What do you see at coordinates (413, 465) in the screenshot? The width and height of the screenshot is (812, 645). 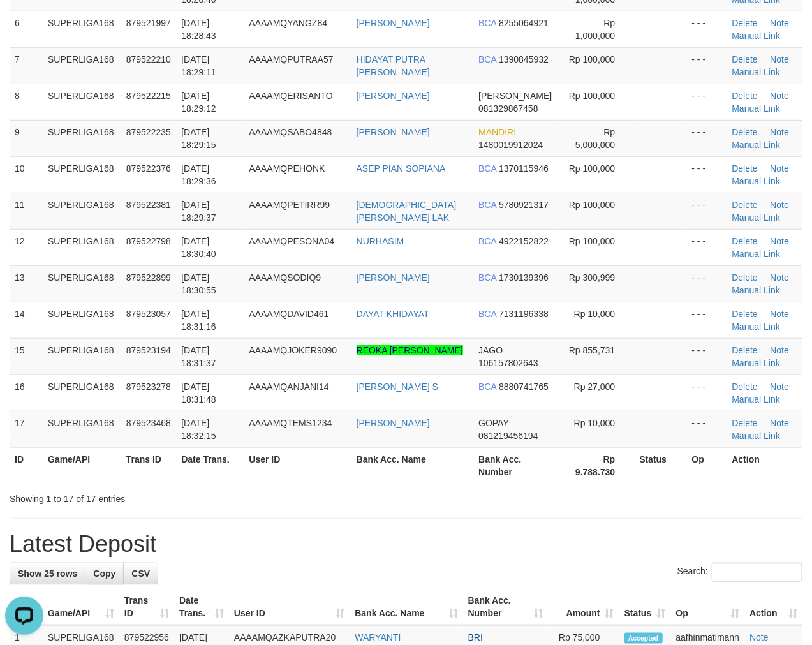 I see `th: Bank Acc. Name` at bounding box center [413, 465].